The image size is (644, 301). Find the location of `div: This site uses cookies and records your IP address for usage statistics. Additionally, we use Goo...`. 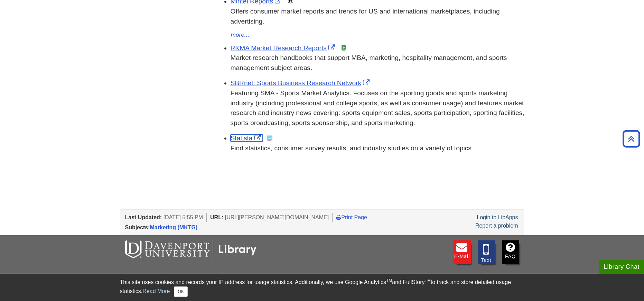

div: This site uses cookies and records your IP address for usage statistics. Additionally, we use Goo... is located at coordinates (322, 287).